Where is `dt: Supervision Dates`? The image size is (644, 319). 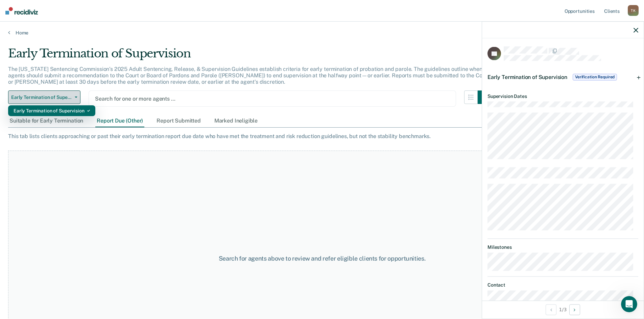
dt: Supervision Dates is located at coordinates (563, 96).